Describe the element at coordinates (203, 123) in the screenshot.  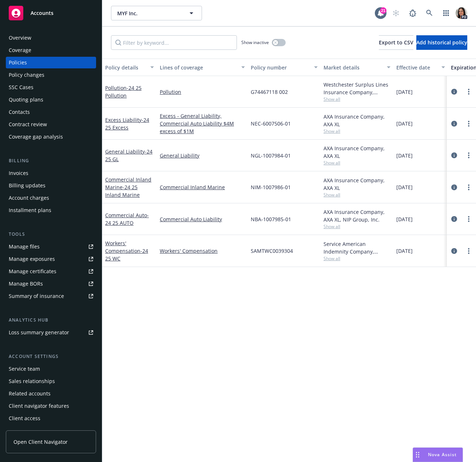
I see `a: Excess - General Liability, Commercial Auto Liability $4M excess of $1M` at that location.